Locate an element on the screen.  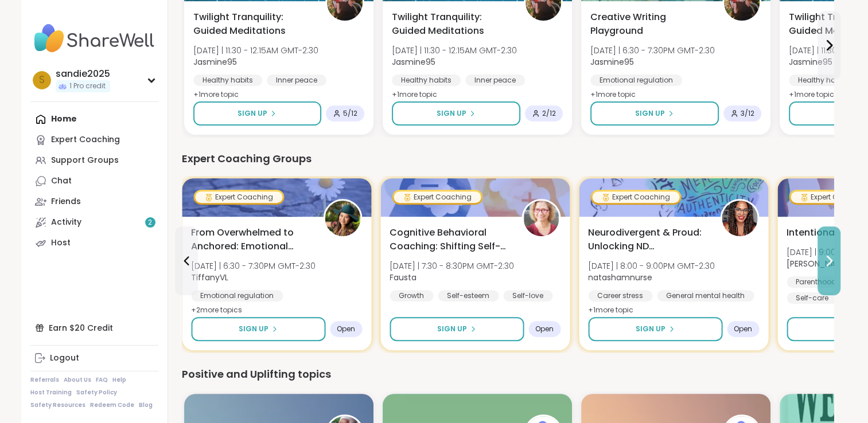
a: Chat is located at coordinates (94, 181).